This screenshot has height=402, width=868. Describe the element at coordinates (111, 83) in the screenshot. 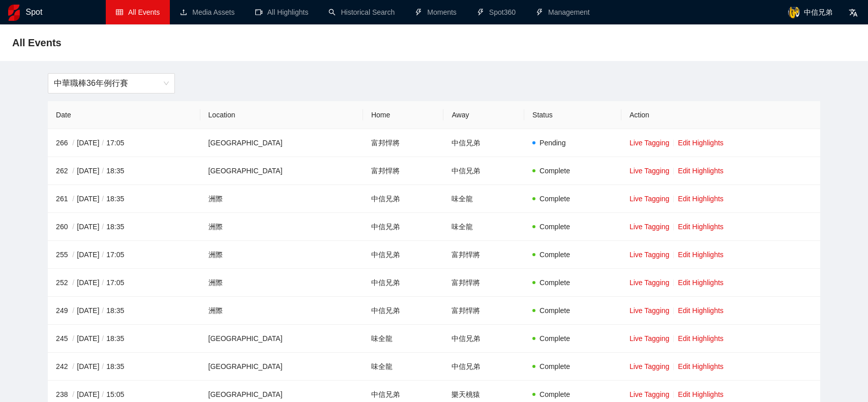

I see `span: 中華職棒36年例行賽` at that location.